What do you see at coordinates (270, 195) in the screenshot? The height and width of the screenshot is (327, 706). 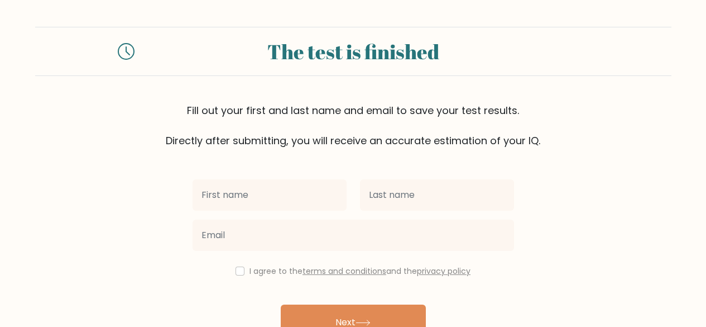 I see `input: First name` at bounding box center [270, 195].